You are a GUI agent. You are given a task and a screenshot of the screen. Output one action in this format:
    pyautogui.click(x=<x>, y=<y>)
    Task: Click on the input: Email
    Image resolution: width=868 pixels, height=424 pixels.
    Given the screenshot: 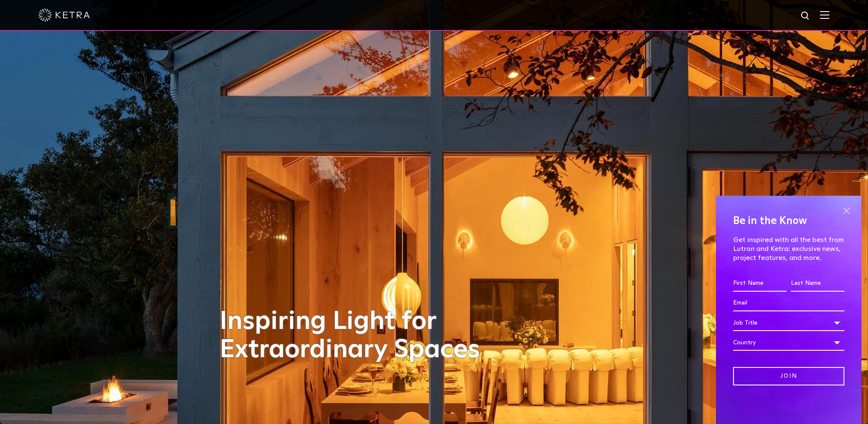 What is the action you would take?
    pyautogui.click(x=789, y=304)
    